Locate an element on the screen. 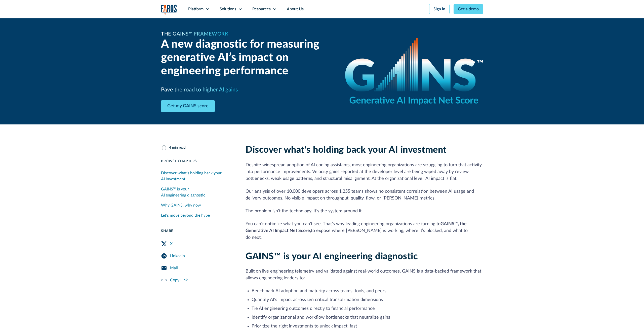  li: Quantify AI's impact across ten critical transofrmation dimensions is located at coordinates (367, 299).